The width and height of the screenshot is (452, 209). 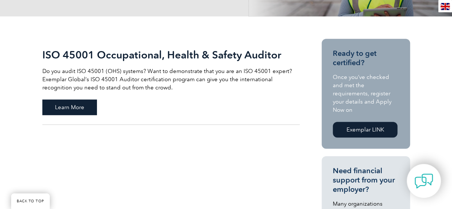 What do you see at coordinates (366, 180) in the screenshot?
I see `h3: Need financial support from your employer?` at bounding box center [366, 180].